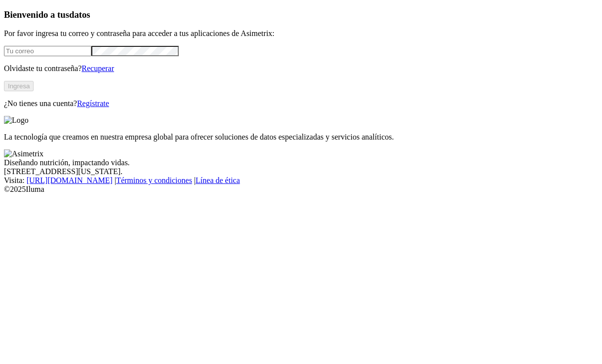 Image resolution: width=602 pixels, height=364 pixels. Describe the element at coordinates (19, 86) in the screenshot. I see `button: Ingresa` at that location.